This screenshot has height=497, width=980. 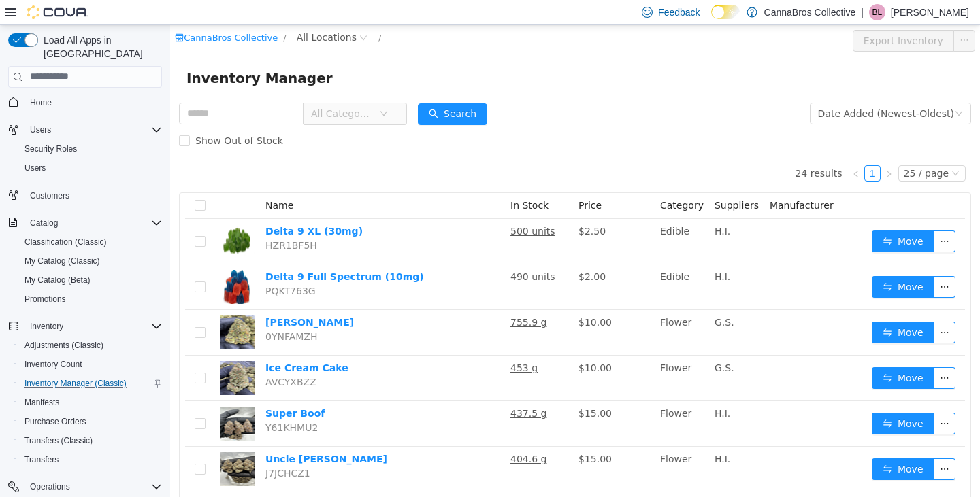 What do you see at coordinates (552, 252) in the screenshot?
I see `span: H.I.` at bounding box center [552, 252].